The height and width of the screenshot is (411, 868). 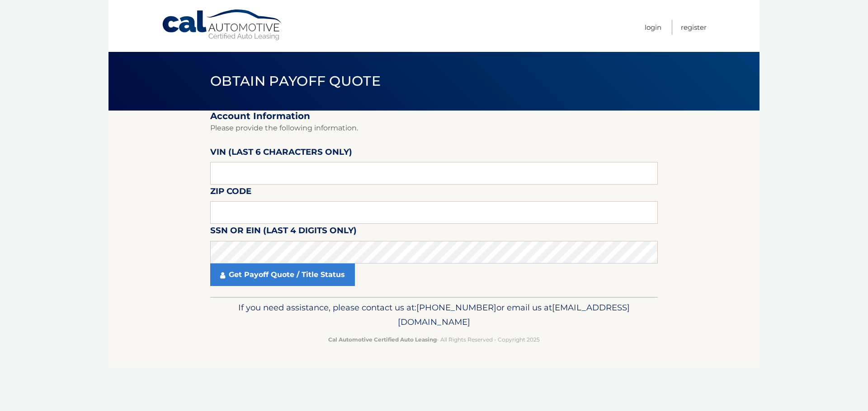 What do you see at coordinates (434, 128) in the screenshot?
I see `p: Please provide the following information.` at bounding box center [434, 128].